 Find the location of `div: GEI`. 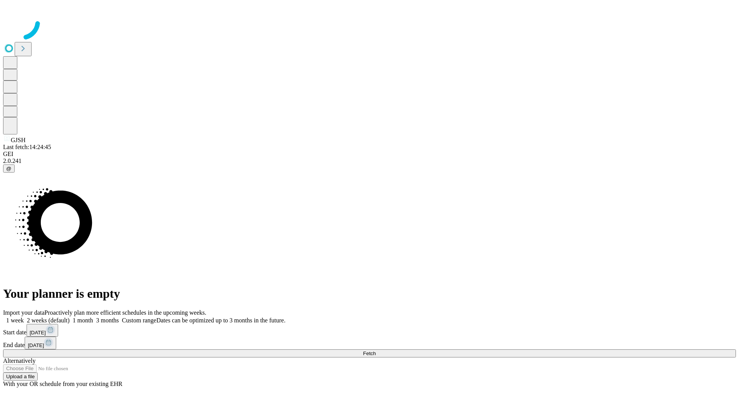

div: GEI is located at coordinates (370, 154).